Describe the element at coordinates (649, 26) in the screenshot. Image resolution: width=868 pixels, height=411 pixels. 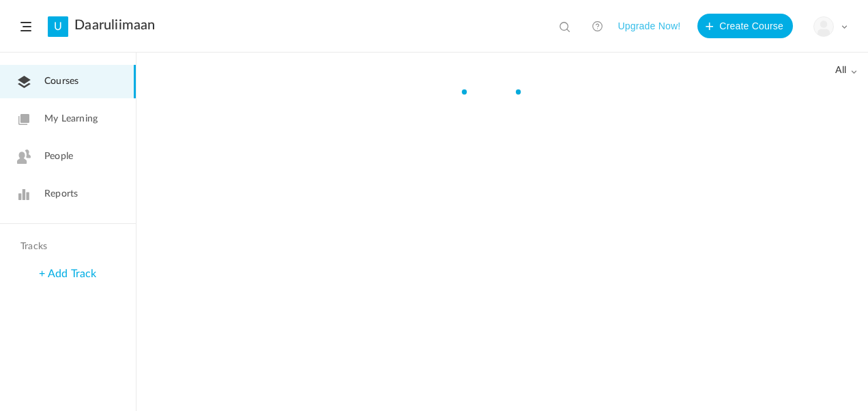
I see `button: Upgrade Now!` at that location.